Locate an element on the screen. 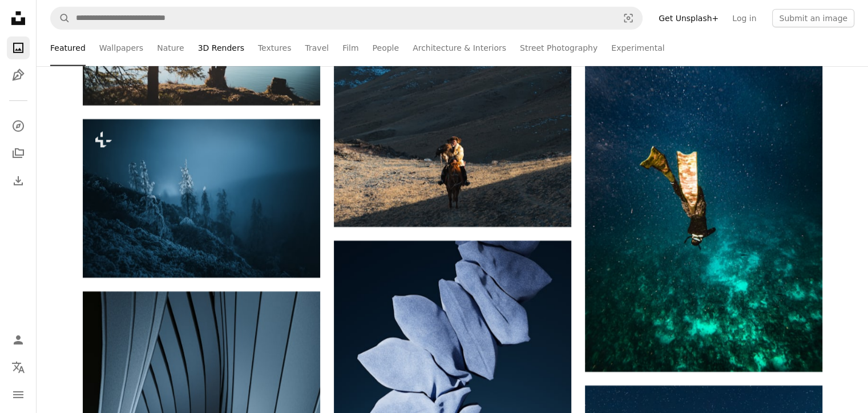  a: Architecture & Interiors is located at coordinates (460, 48).